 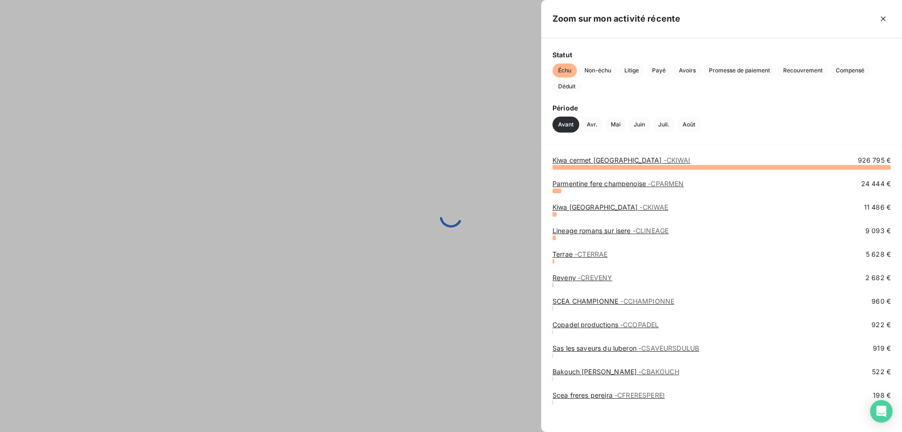 What do you see at coordinates (640, 125) in the screenshot?
I see `button: Juin` at bounding box center [640, 125].